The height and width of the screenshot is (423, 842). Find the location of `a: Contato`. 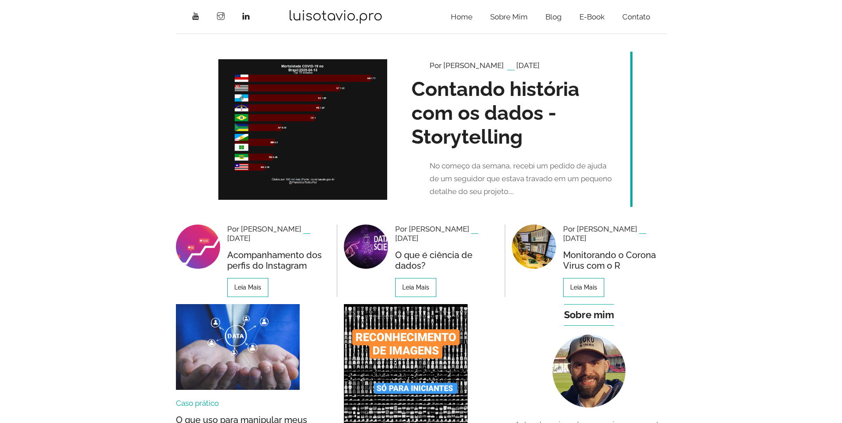

a: Contato is located at coordinates (636, 17).